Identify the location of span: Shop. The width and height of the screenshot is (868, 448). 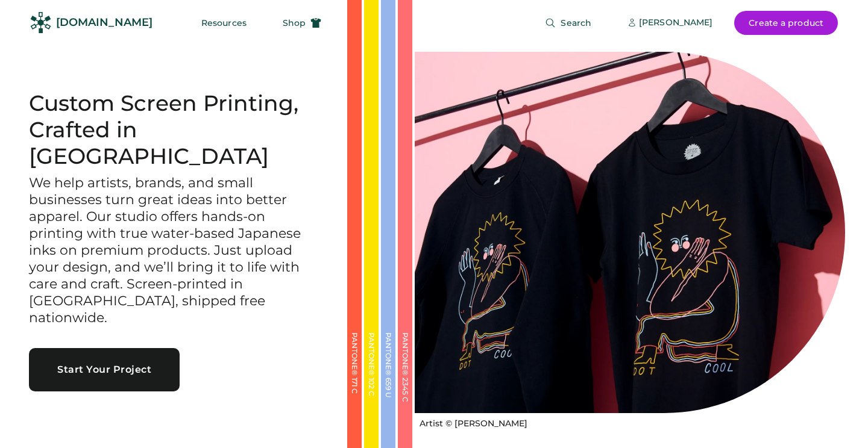
(294, 23).